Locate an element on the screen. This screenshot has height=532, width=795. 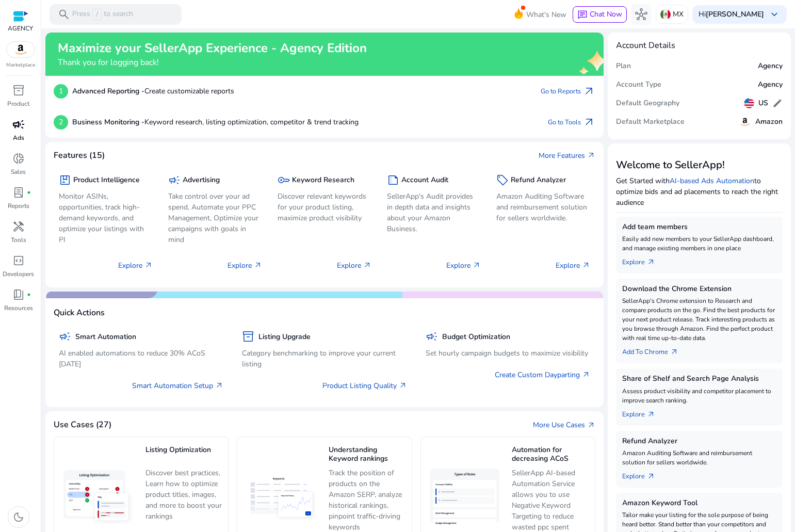
h5: Share of Shelf and Search Page Analysis is located at coordinates (699, 379).